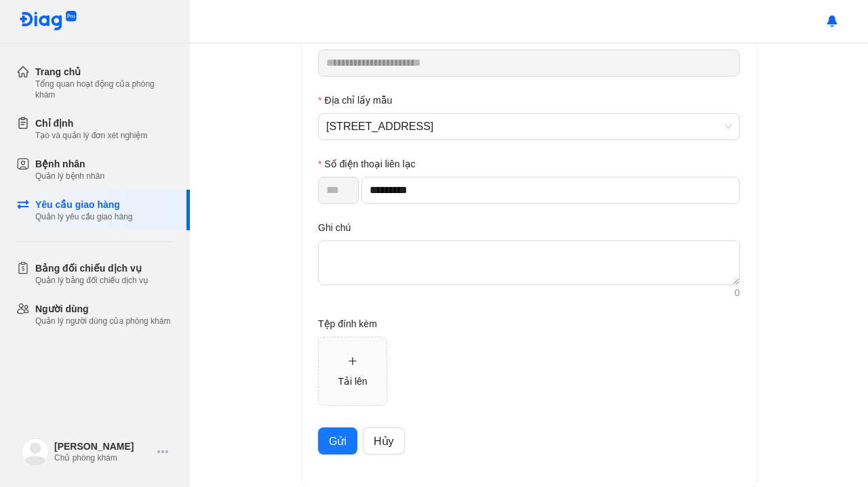  What do you see at coordinates (103, 459) in the screenshot?
I see `div: Chủ phòng khám` at bounding box center [103, 459].